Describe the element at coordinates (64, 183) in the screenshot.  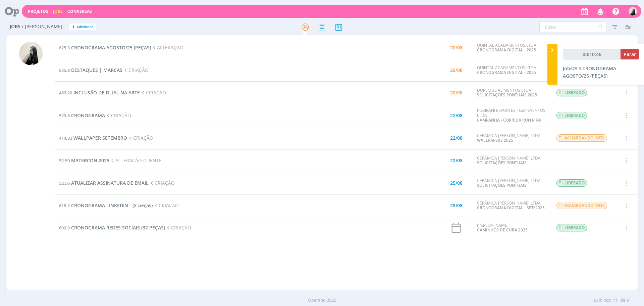
I see `span: 52.56` at that location.